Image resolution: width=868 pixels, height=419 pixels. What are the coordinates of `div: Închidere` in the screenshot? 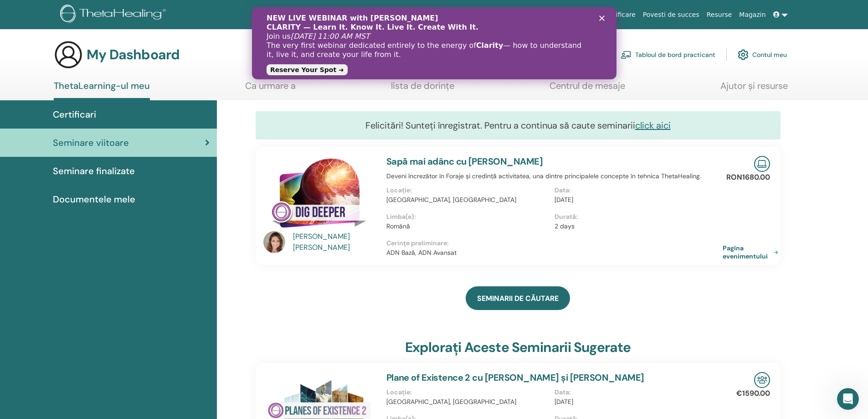 It's located at (352, 11).